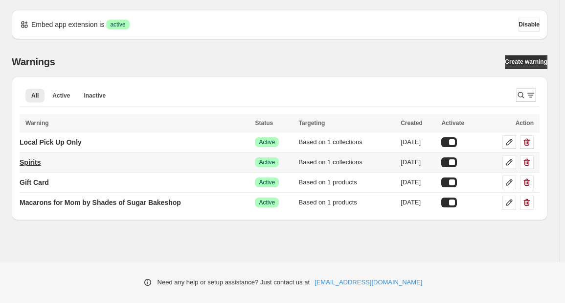 The height and width of the screenshot is (303, 565). Describe the element at coordinates (526, 62) in the screenshot. I see `span: Create warning` at that location.